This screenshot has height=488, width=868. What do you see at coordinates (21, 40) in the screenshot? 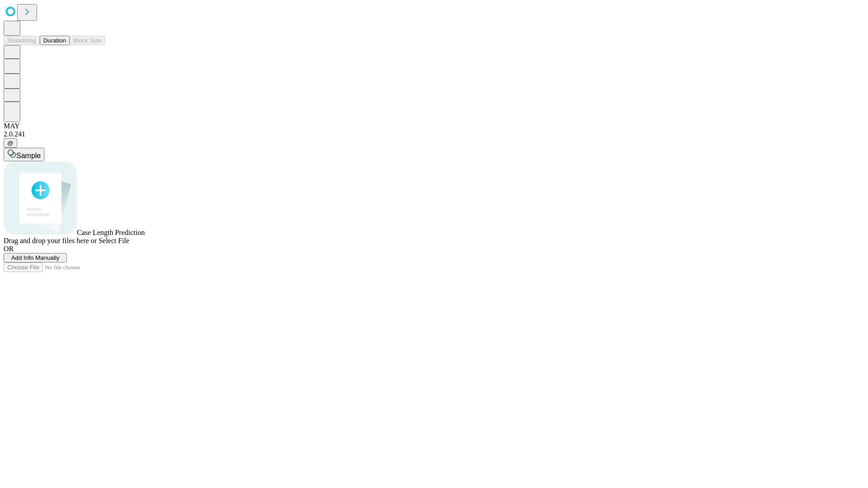
I see `button: Smoothing` at bounding box center [21, 40].